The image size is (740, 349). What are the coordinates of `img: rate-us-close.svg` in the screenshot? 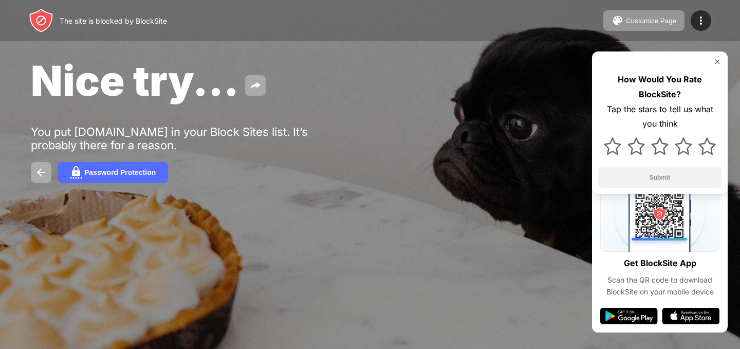 It's located at (718, 62).